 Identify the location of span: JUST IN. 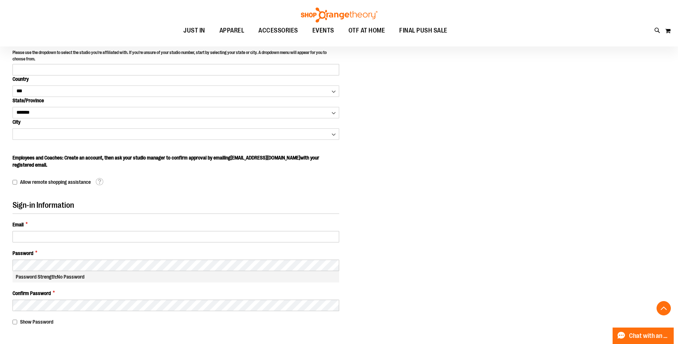
(194, 30).